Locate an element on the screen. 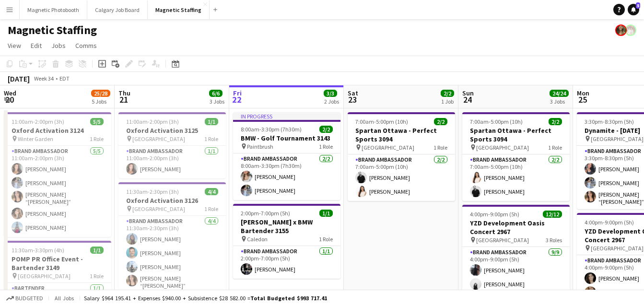 Image resolution: width=644 pixels, height=306 pixels. span: 3/3 is located at coordinates (330, 93).